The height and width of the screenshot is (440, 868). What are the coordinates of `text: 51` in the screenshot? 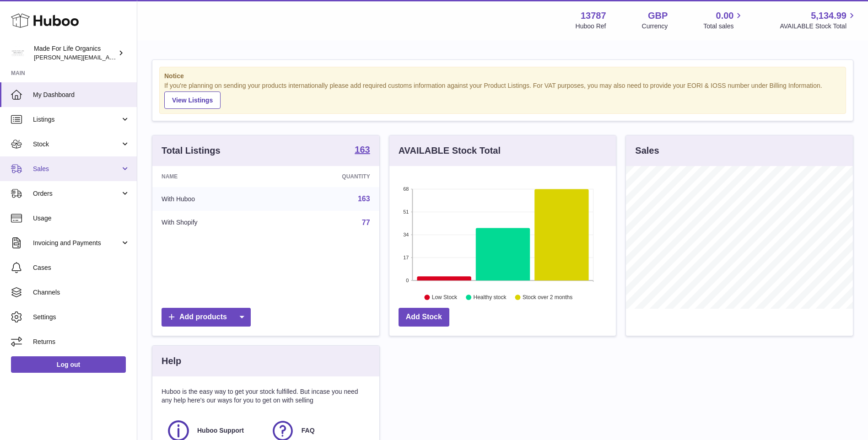 It's located at (406, 212).